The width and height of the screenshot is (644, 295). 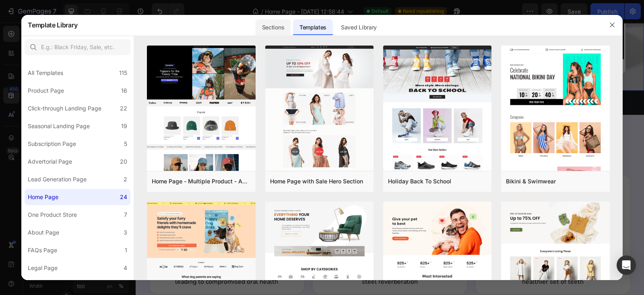 What do you see at coordinates (304, 124) in the screenshot?
I see `span: Boost Oral Health` at bounding box center [304, 124].